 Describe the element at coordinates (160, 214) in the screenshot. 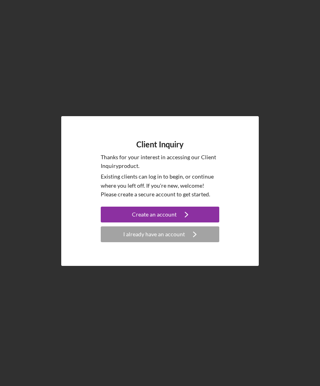

I see `button: Create an account` at that location.